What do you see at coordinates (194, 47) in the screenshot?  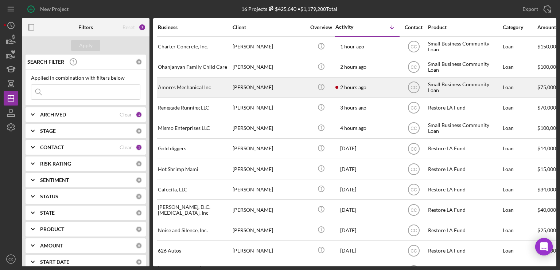 I see `div: Charter Concrete, Inc.` at bounding box center [194, 47].